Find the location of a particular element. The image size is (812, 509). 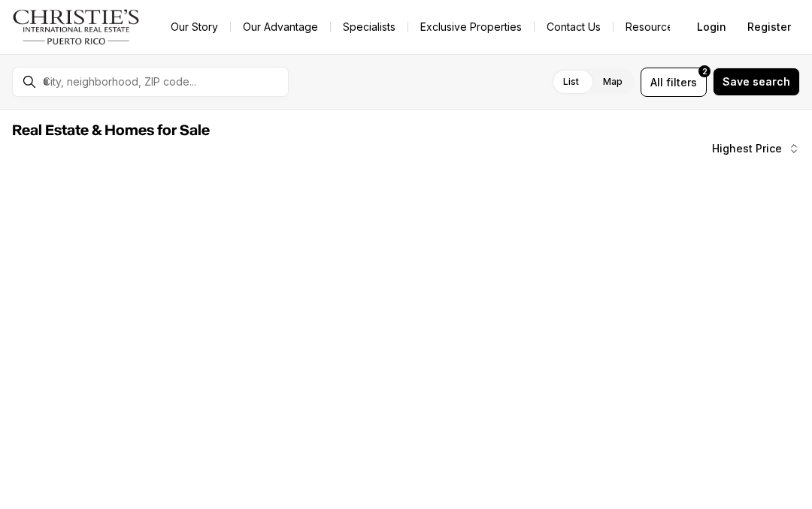

span: Login is located at coordinates (711, 27).